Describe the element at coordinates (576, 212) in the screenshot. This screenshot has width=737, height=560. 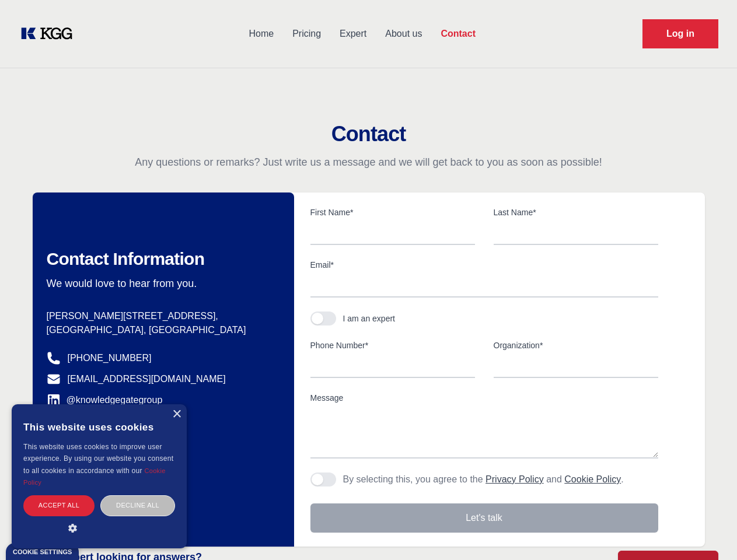
I see `label: Last Name*` at that location.